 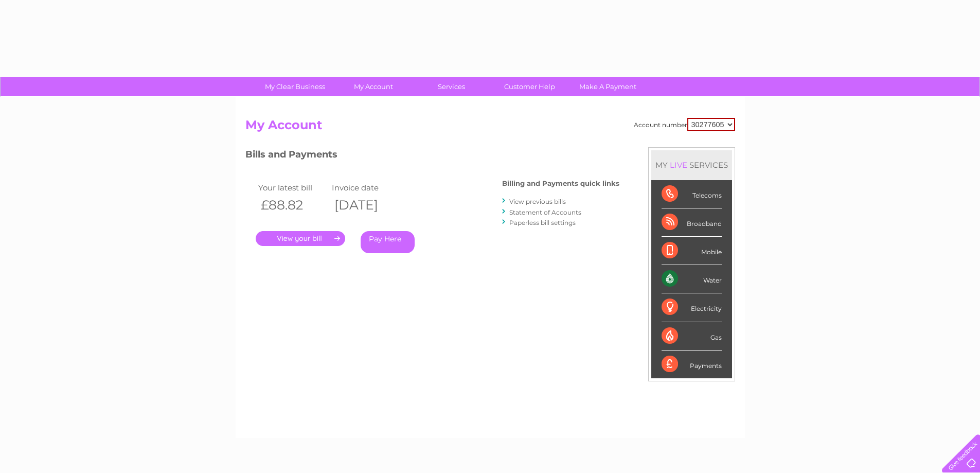 What do you see at coordinates (537, 201) in the screenshot?
I see `a: View previous bills` at bounding box center [537, 201].